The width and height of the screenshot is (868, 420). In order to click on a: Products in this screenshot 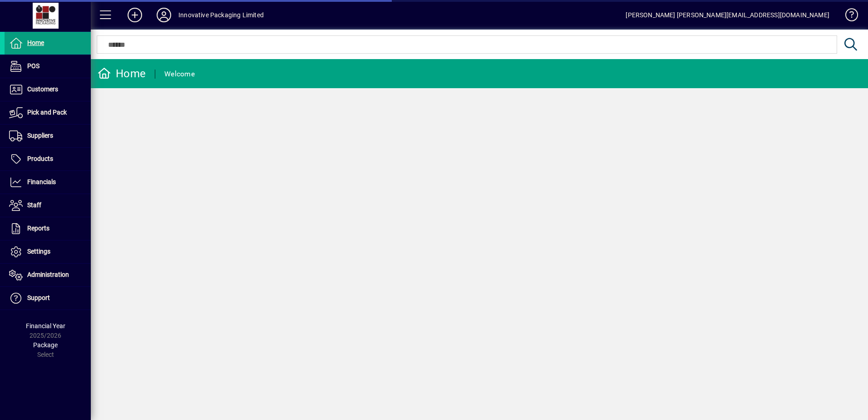, I will do `click(48, 159)`.